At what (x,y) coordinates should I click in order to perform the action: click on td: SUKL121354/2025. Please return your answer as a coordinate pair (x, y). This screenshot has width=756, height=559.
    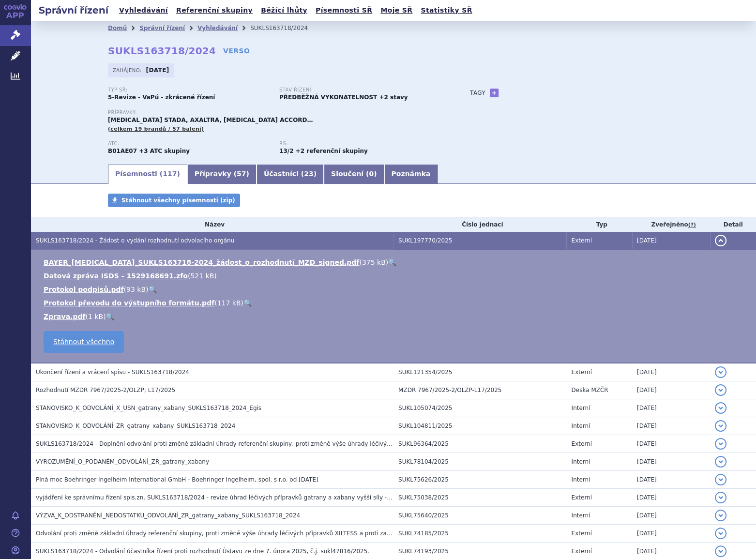
    Looking at the image, I should click on (480, 372).